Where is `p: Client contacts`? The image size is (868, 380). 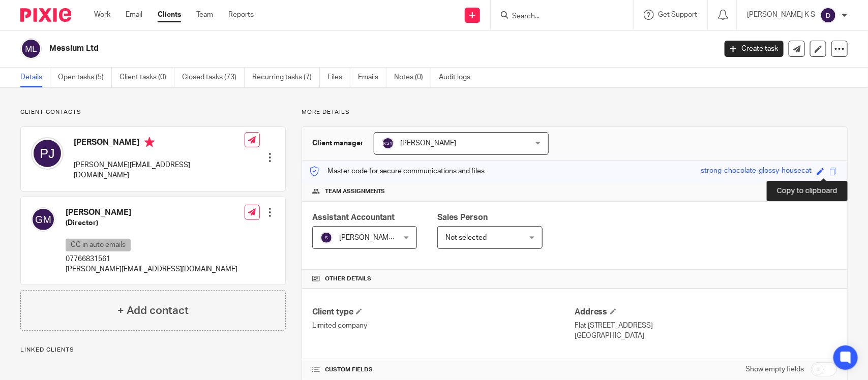 p: Client contacts is located at coordinates (153, 112).